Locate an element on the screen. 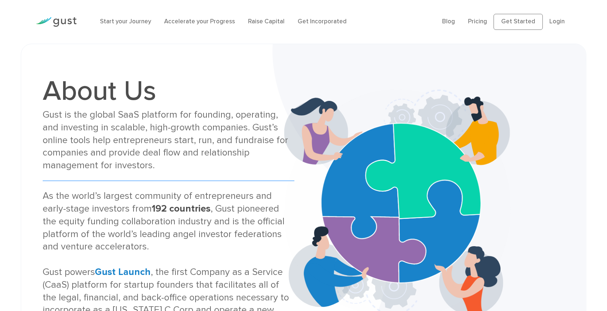 Image resolution: width=607 pixels, height=311 pixels. a: Gust Launch is located at coordinates (122, 272).